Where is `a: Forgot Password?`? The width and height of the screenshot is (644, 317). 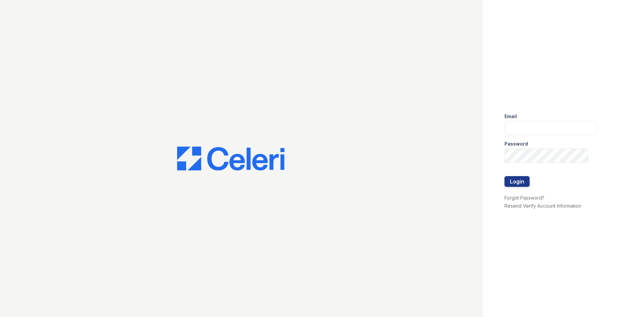
a: Forgot Password? is located at coordinates (524, 197).